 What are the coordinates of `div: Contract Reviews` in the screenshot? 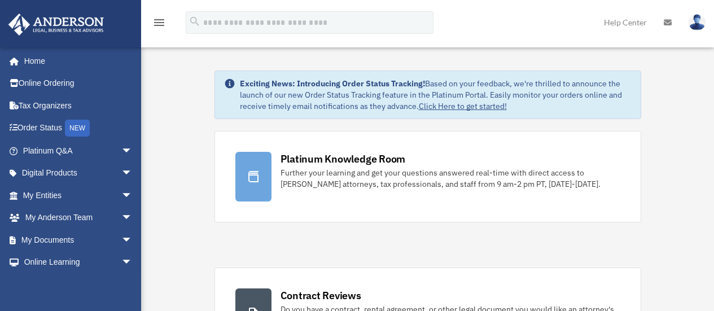 It's located at (320, 295).